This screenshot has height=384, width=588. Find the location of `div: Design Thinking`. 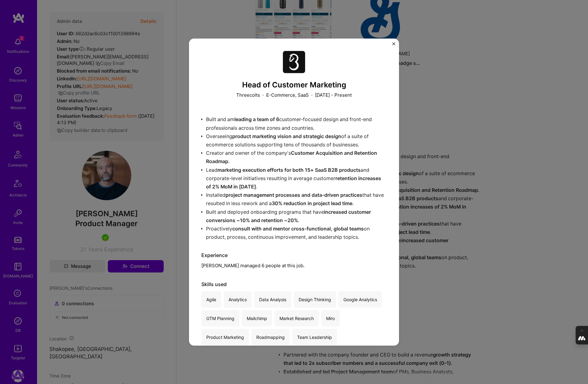

div: Design Thinking is located at coordinates (315, 300).